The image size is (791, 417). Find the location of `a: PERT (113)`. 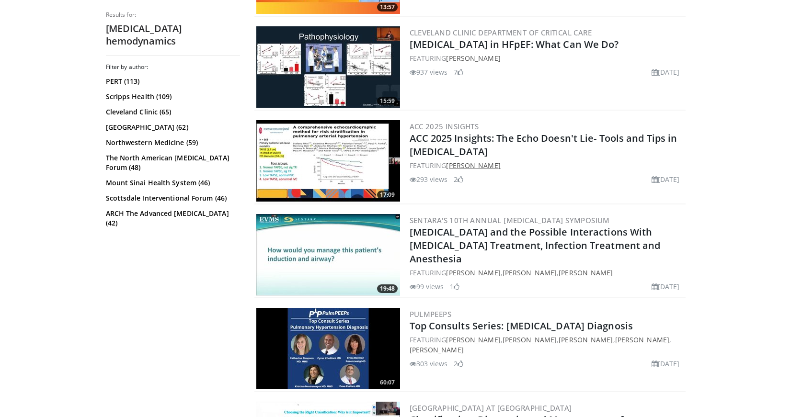

a: PERT (113) is located at coordinates (171, 81).